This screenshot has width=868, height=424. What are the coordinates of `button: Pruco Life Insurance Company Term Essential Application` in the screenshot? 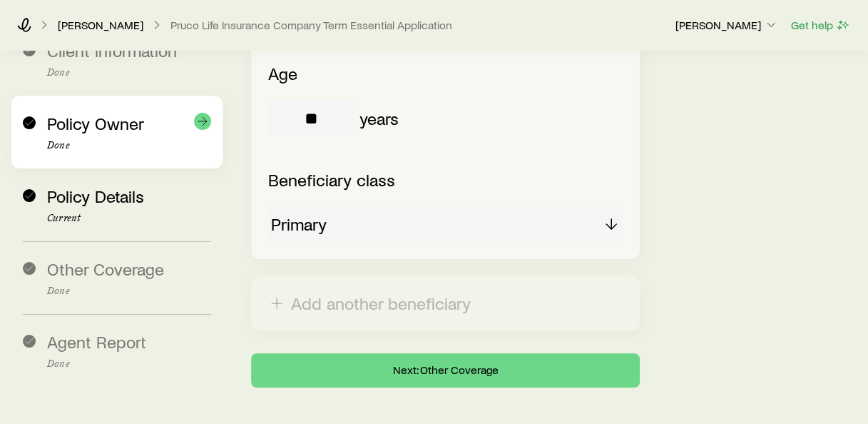 It's located at (311, 25).